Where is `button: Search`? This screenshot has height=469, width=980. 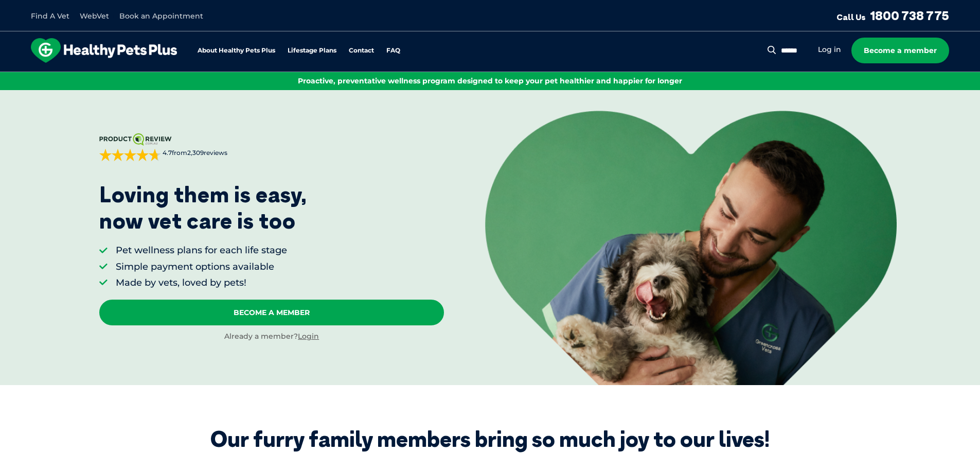 button: Search is located at coordinates (772, 50).